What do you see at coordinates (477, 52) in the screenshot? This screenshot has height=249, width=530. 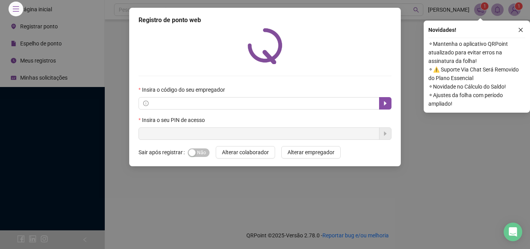 I see `span: ⚬ Mantenha o aplicativo QRPoint atualizado para evitar erros na assinatura da folha!` at bounding box center [477, 52].